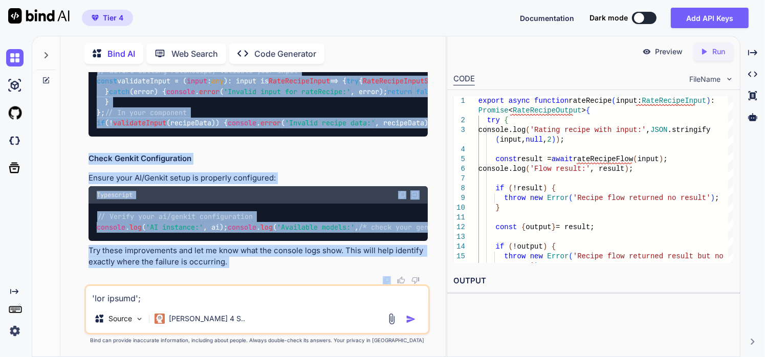 This screenshot has width=765, height=357. I want to click on div: 5, so click(459, 159).